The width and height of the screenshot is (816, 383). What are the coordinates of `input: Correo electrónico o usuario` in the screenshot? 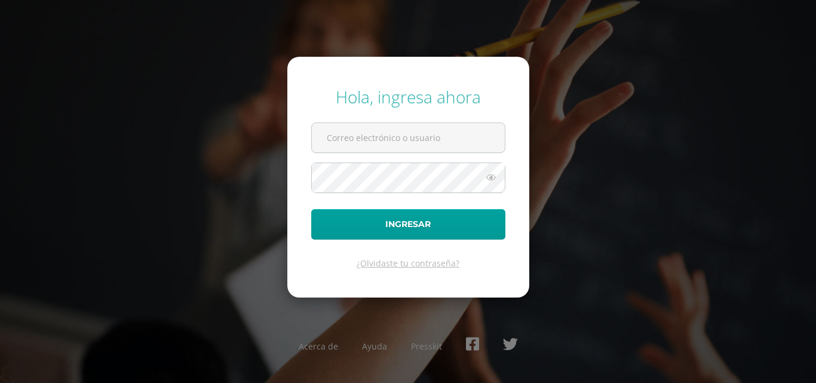 It's located at (408, 137).